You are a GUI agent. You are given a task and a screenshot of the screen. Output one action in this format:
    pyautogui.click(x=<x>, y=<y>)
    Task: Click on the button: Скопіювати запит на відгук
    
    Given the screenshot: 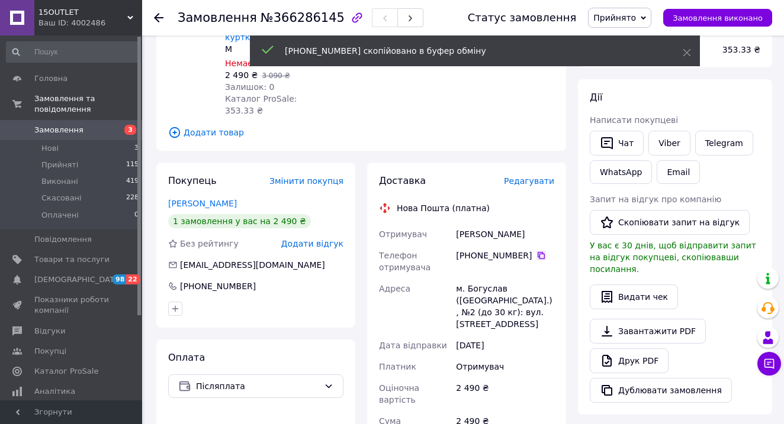 What is the action you would take?
    pyautogui.click(x=670, y=223)
    